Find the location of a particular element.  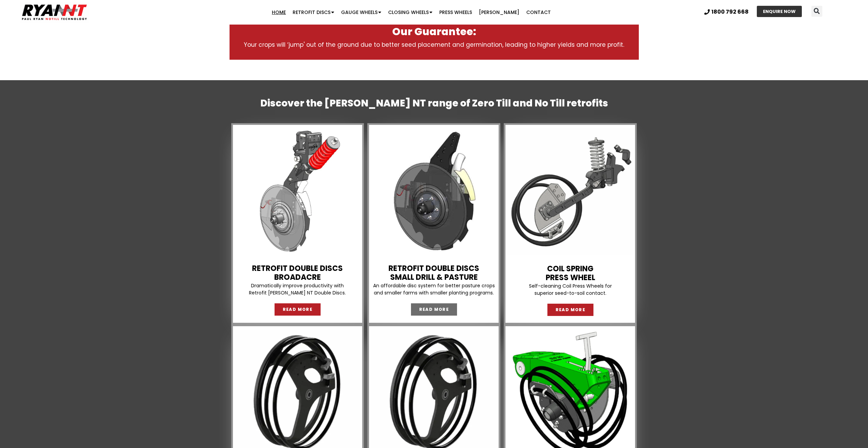

img: Ryan NT logo is located at coordinates (54, 12).